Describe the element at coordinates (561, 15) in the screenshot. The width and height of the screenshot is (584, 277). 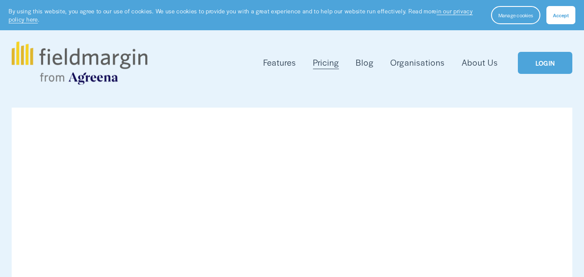
I see `span: Accept` at that location.